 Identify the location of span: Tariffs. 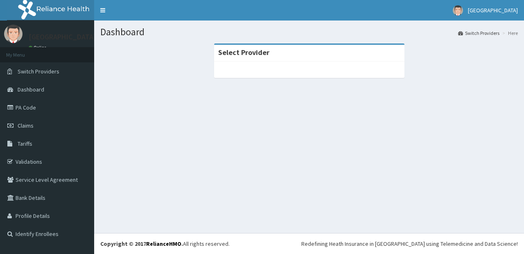
(25, 143).